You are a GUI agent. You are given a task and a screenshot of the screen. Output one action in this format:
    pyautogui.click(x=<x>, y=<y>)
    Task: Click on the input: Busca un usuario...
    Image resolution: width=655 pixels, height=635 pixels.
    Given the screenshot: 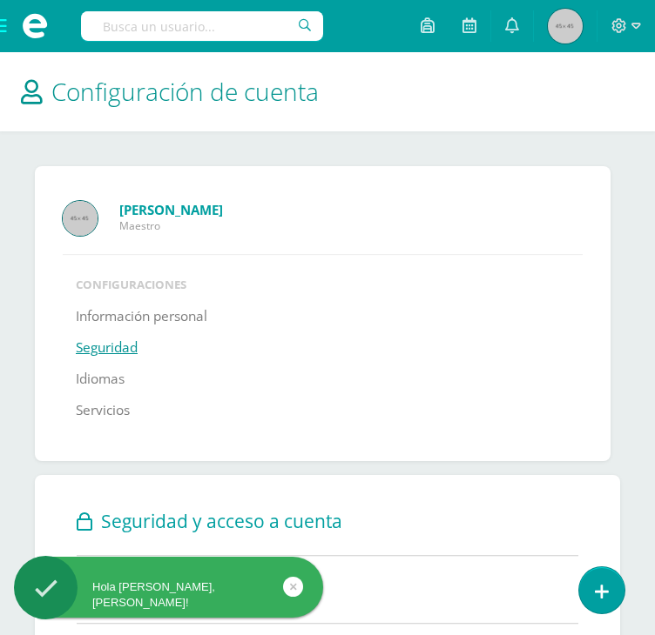 What is the action you would take?
    pyautogui.click(x=202, y=26)
    